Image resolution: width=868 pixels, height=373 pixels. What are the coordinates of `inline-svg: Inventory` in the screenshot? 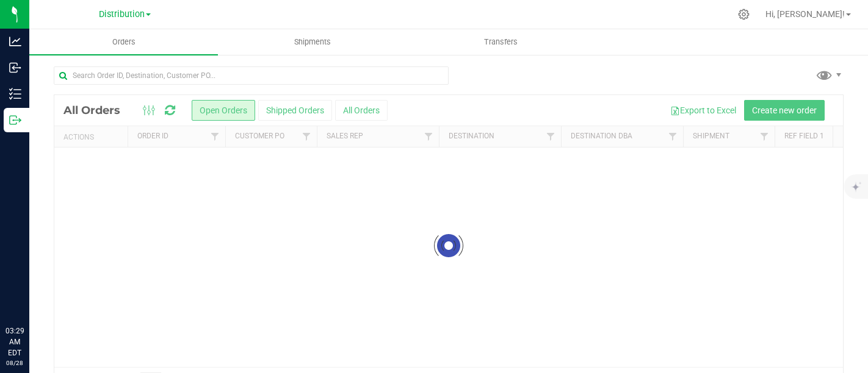 It's located at (15, 94).